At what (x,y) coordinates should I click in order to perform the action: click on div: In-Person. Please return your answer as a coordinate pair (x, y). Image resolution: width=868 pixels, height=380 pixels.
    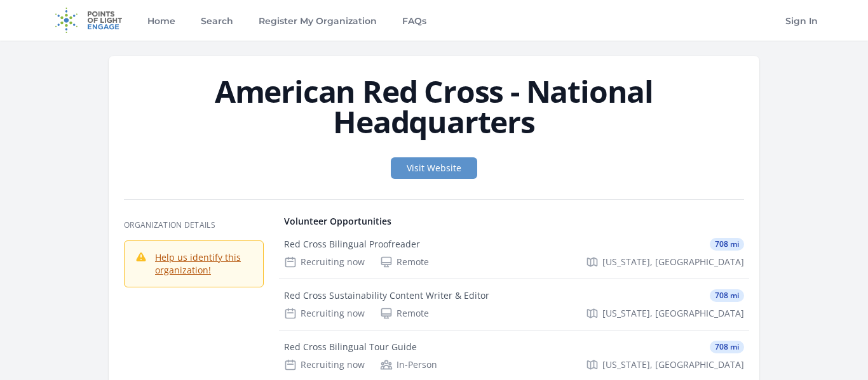
    Looking at the image, I should click on (409, 365).